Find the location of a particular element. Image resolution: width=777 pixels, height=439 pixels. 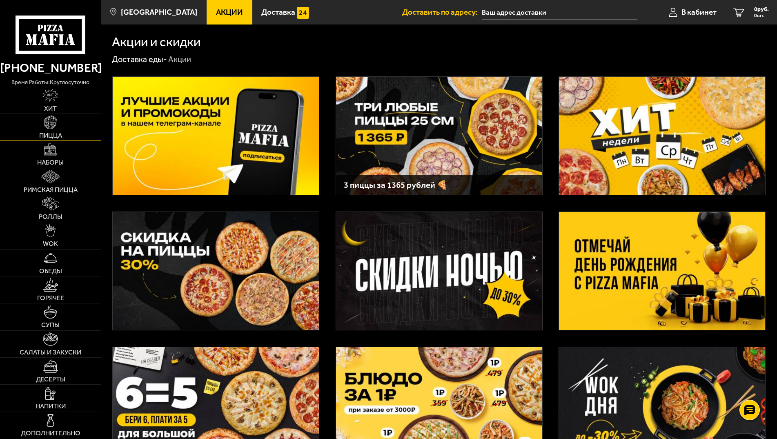

span: Римская пицца is located at coordinates (51, 190).